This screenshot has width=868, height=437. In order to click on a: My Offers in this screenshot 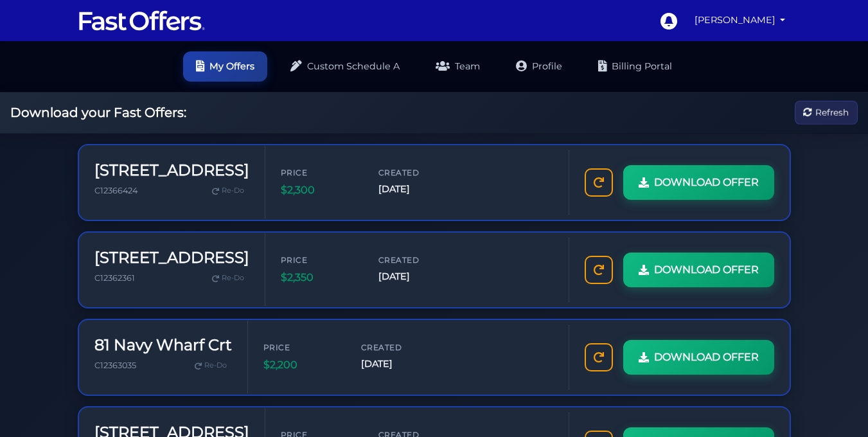, I will do `click(225, 66)`.